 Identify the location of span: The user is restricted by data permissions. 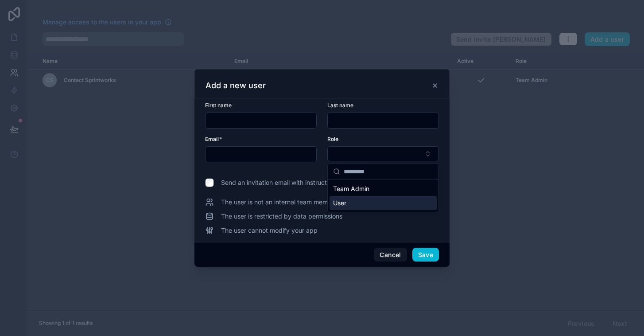
(282, 216).